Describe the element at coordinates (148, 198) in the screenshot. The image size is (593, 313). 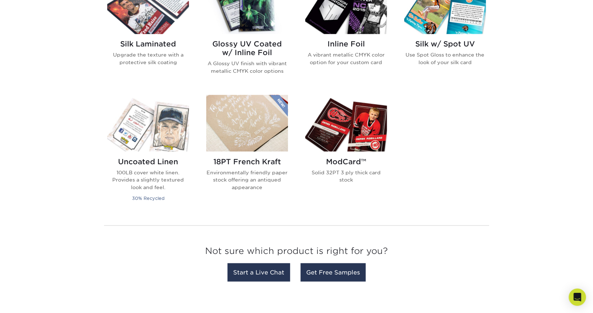
I see `small: 30% Recycled` at that location.